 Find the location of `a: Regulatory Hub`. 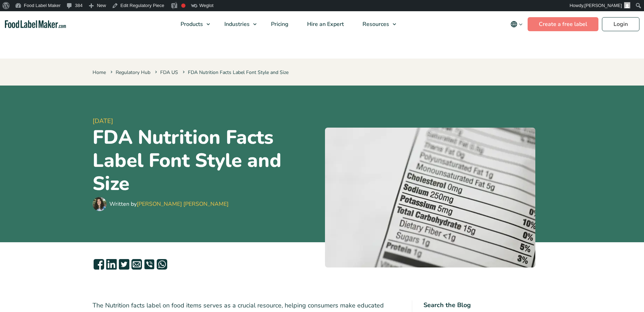

a: Regulatory Hub is located at coordinates (133, 72).